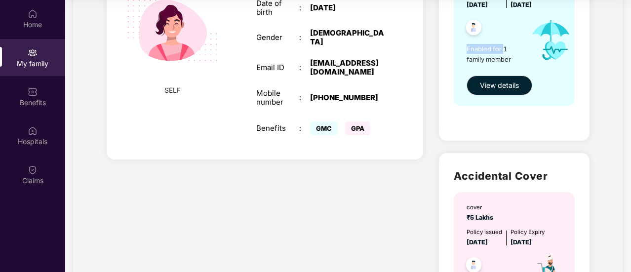  I want to click on img: svg+xml;base64,PHN2ZyBpZD0iQ2xhaW0iIHhtbG5zPSJodHRwOi8vd3d3LnczLm9yZy8yMDAwL3N2ZyIgd2lkdGg9IjIwIi..., so click(33, 170).